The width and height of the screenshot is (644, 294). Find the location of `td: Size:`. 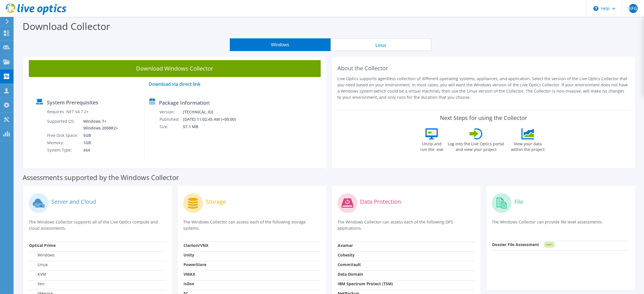

td: Size: is located at coordinates (171, 127).